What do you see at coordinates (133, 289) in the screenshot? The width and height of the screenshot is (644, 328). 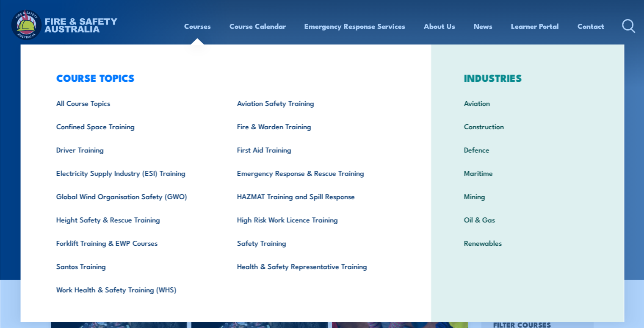 I see `a: Work Health & Safety Training (WHS)` at bounding box center [133, 289].